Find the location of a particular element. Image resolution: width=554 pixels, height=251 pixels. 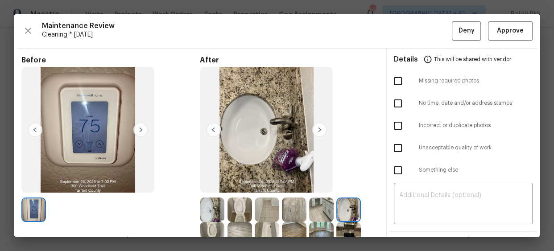

span: Before is located at coordinates (111, 60).